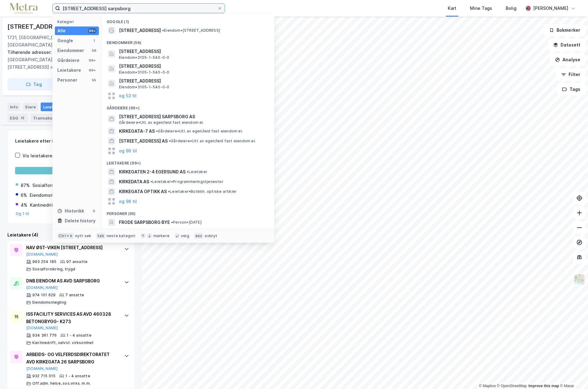  Describe the element at coordinates (24, 196) in the screenshot. I see `div: 6%` at that location.